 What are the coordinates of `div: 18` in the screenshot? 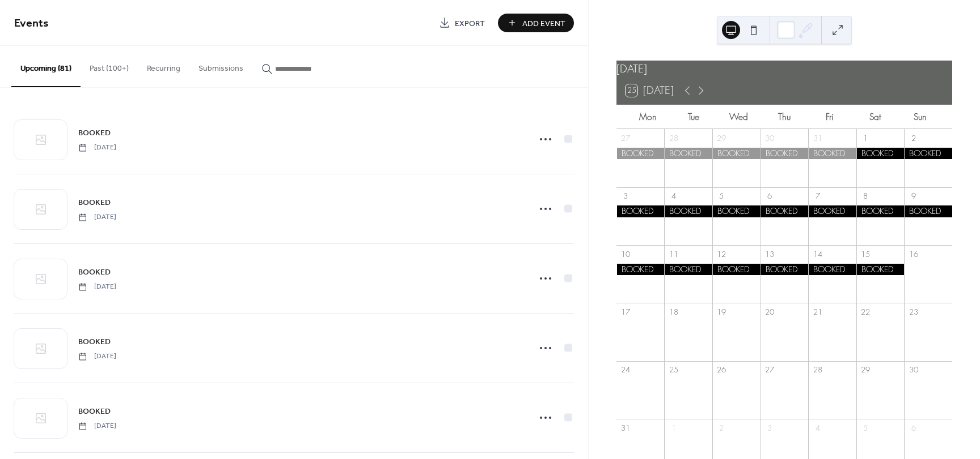 It's located at (673, 313).